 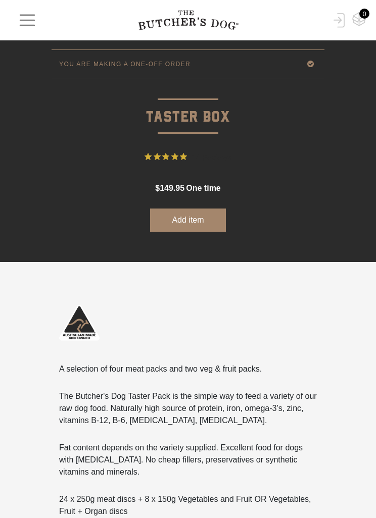 What do you see at coordinates (79, 323) in the screenshot?
I see `img: Australian-Made_White.png` at bounding box center [79, 323].